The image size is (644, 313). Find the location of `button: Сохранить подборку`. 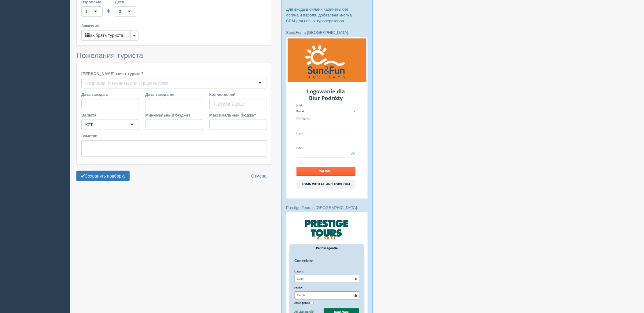

button: Сохранить подборку is located at coordinates (103, 176).